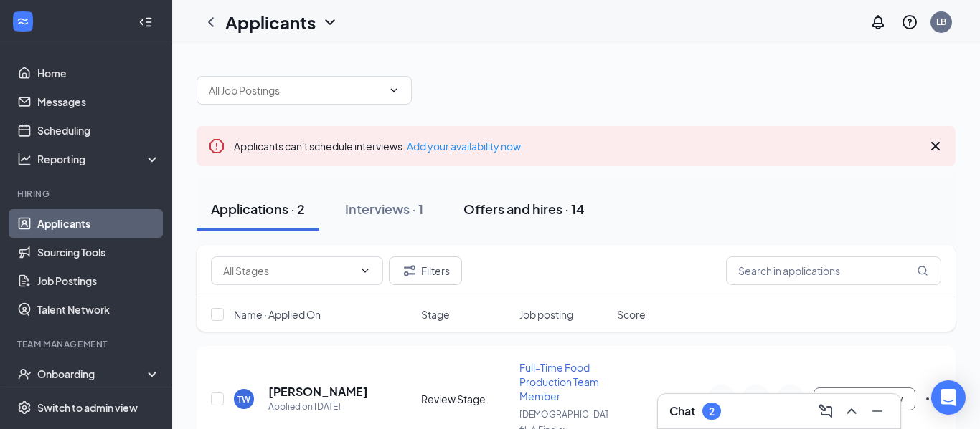 This screenshot has height=429, width=980. What do you see at coordinates (948, 398) in the screenshot?
I see `div: Open Intercom Messenger` at bounding box center [948, 398].